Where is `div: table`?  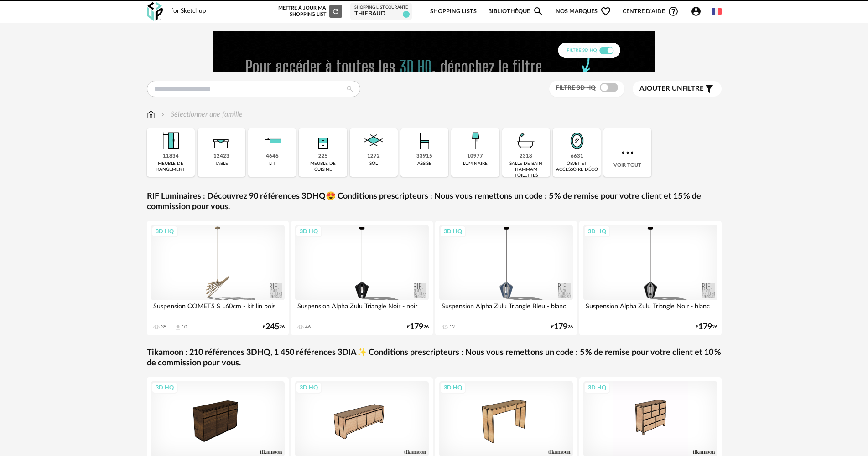
div: table is located at coordinates (221, 163).